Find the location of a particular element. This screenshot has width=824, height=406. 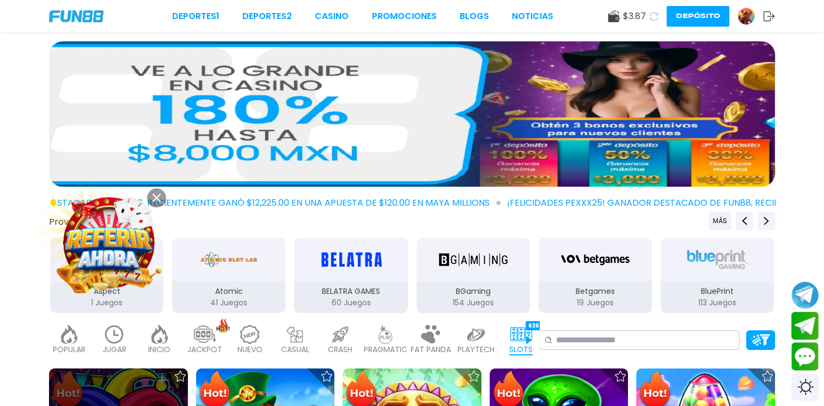

button: Contact customer service is located at coordinates (805, 357).